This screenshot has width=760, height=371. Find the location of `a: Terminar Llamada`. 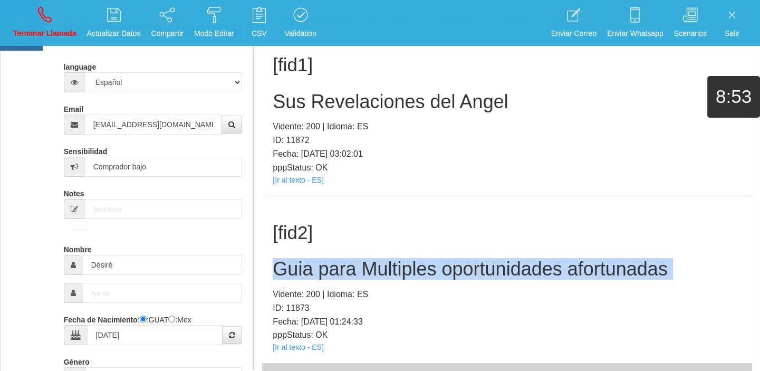

a: Terminar Llamada is located at coordinates (45, 23).